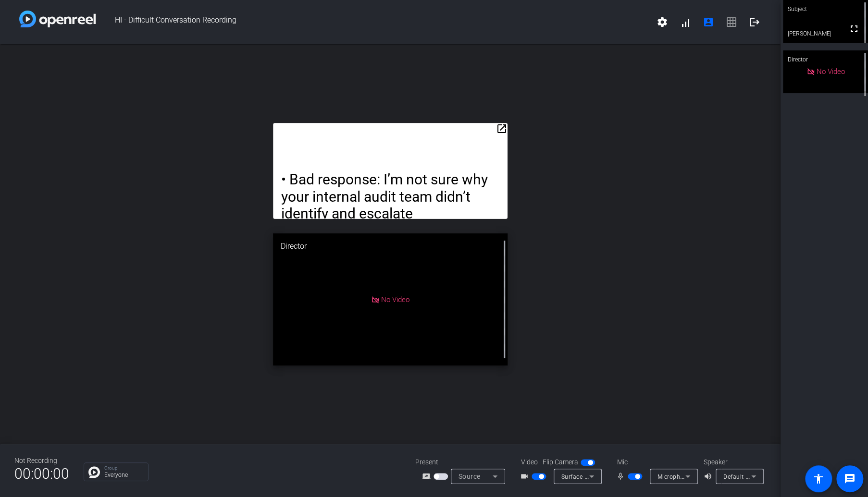 Image resolution: width=868 pixels, height=497 pixels. I want to click on mat-icon: settings, so click(662, 22).